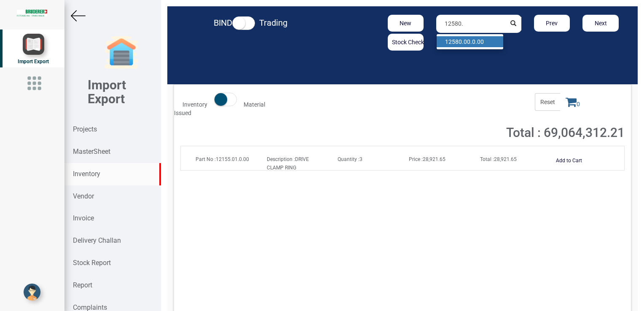 Image resolution: width=644 pixels, height=311 pixels. What do you see at coordinates (222, 159) in the screenshot?
I see `span: 12155.01.0.00` at bounding box center [222, 159].